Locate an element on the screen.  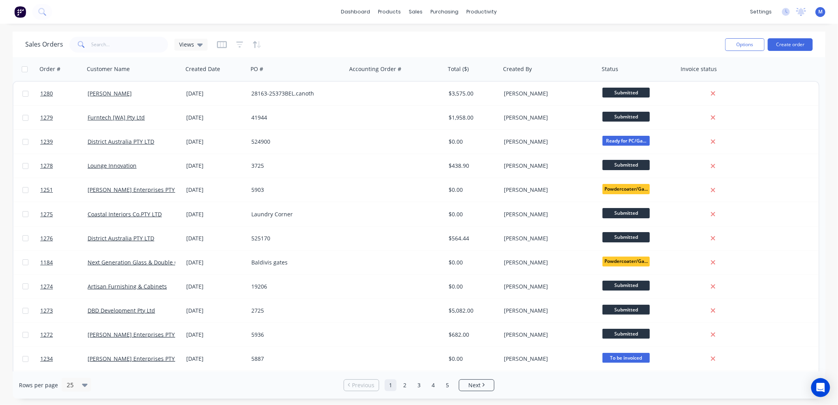
img: Factory is located at coordinates (20, 12).